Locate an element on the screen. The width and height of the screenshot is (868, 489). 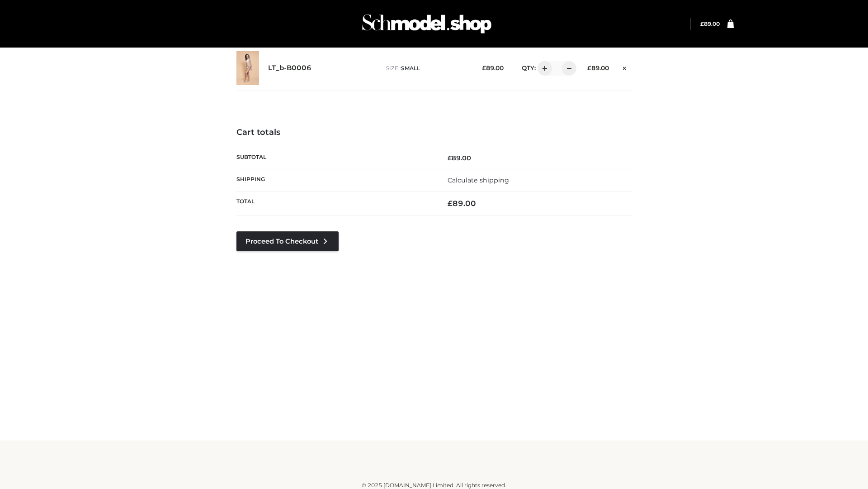
a: LT_b-B0006 is located at coordinates (290, 68).